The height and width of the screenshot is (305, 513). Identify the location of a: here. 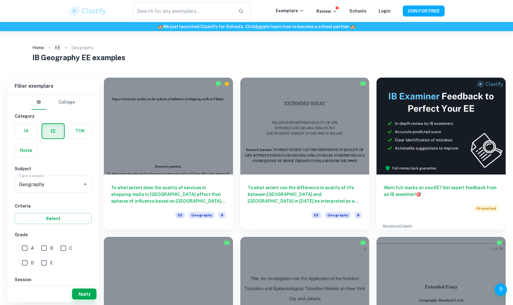
(260, 27).